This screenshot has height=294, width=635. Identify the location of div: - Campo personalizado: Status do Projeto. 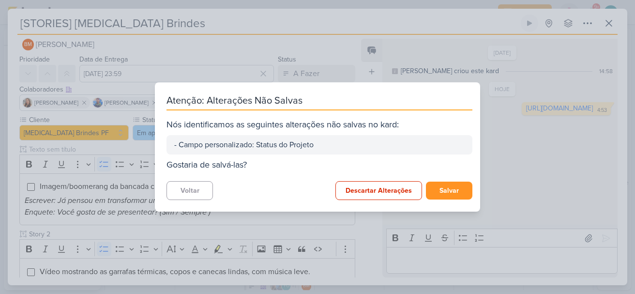
(320, 145).